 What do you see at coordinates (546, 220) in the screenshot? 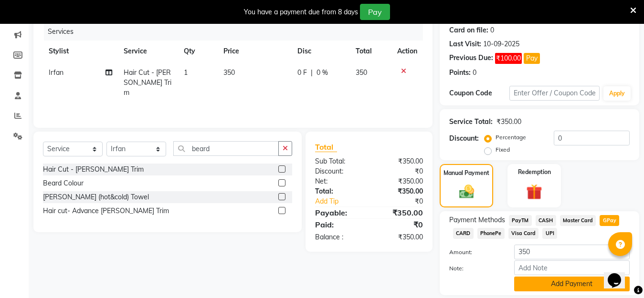
I see `span: CASH` at bounding box center [546, 220].